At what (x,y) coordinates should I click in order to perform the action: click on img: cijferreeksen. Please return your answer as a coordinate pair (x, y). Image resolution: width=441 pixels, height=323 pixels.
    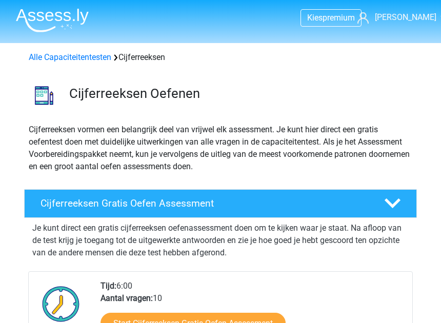
    Looking at the image, I should click on (44, 95).